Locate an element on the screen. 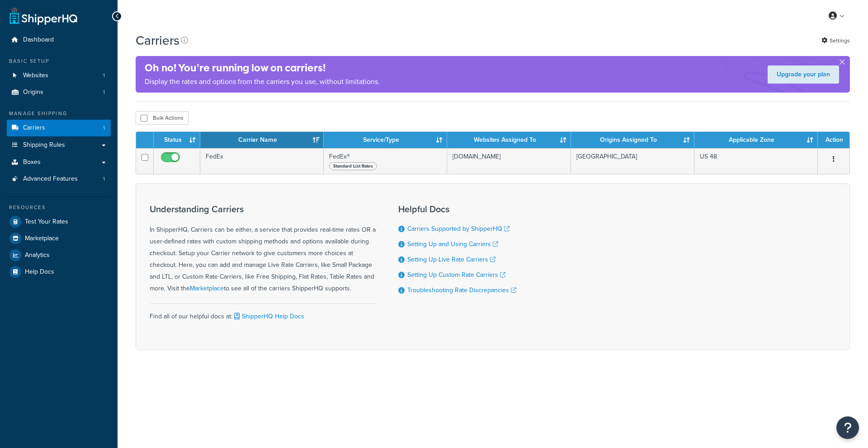 This screenshot has width=868, height=448. a: Analytics is located at coordinates (59, 256).